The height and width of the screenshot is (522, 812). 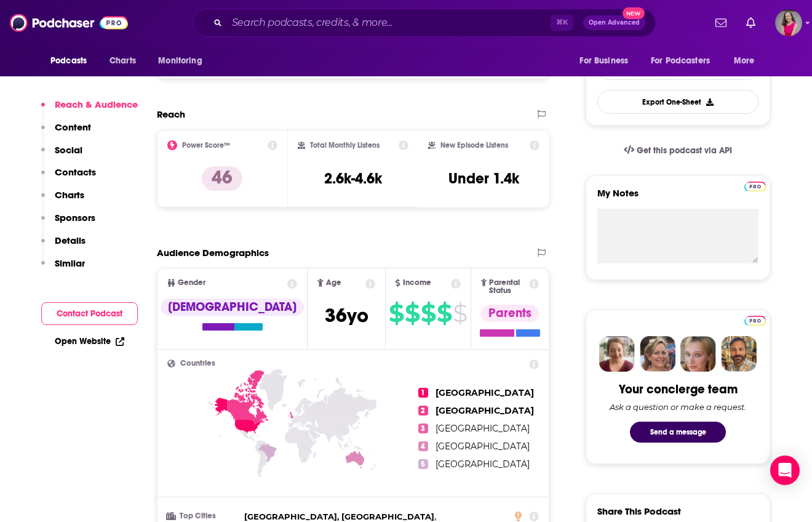 What do you see at coordinates (63, 268) in the screenshot?
I see `button: Similar` at bounding box center [63, 268].